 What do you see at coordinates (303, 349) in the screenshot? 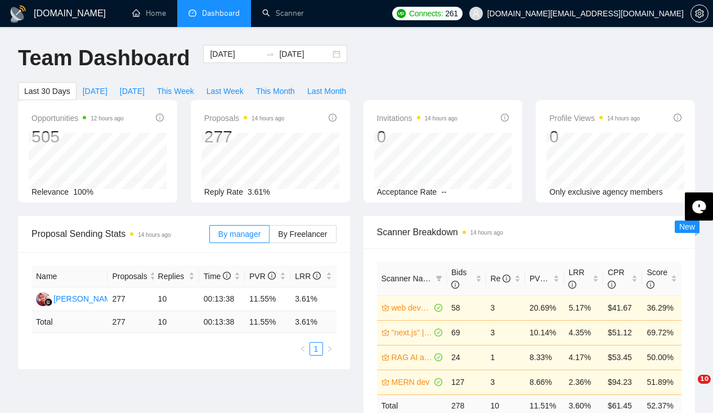
I see `button: left` at bounding box center [303, 349].